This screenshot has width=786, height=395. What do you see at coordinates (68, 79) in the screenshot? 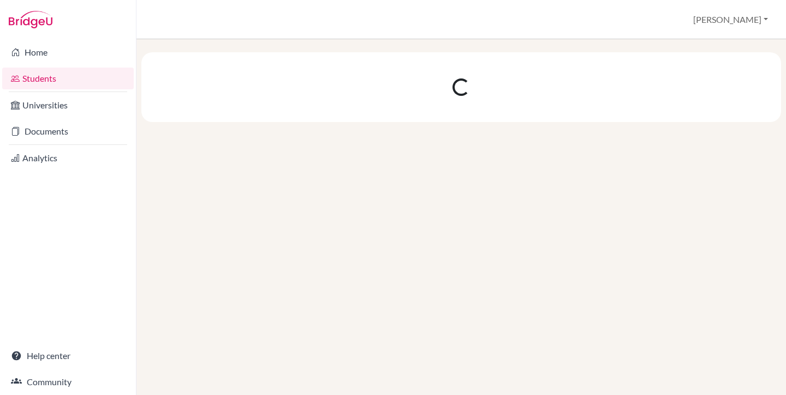
I see `a: Students` at bounding box center [68, 79].